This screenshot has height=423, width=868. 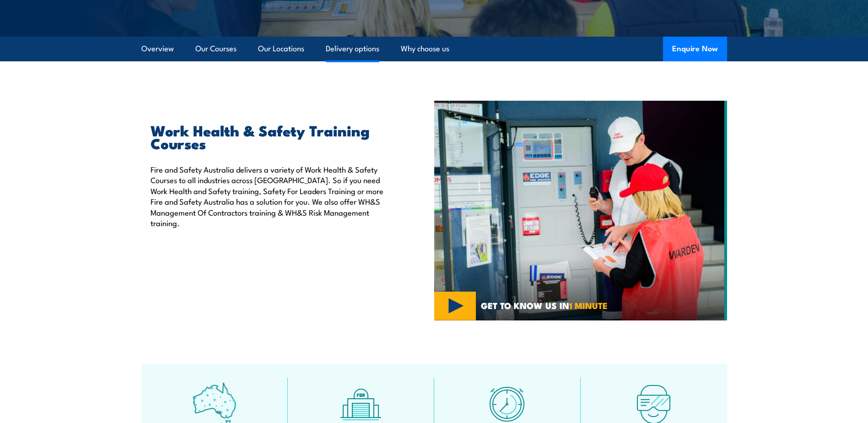 I want to click on a: Overview, so click(x=157, y=49).